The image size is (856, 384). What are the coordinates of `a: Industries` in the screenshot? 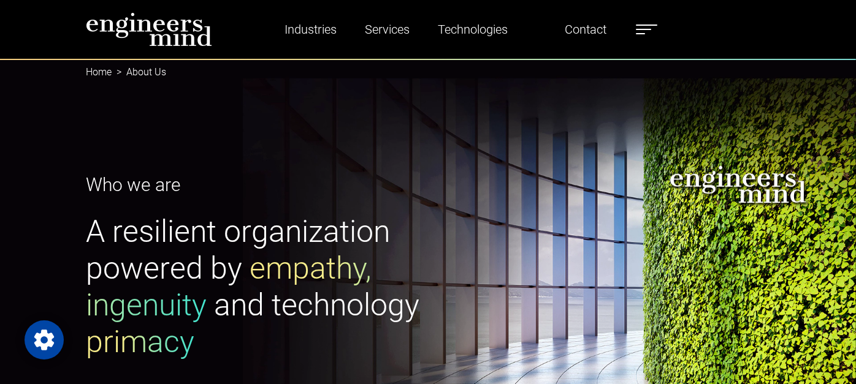 It's located at (310, 29).